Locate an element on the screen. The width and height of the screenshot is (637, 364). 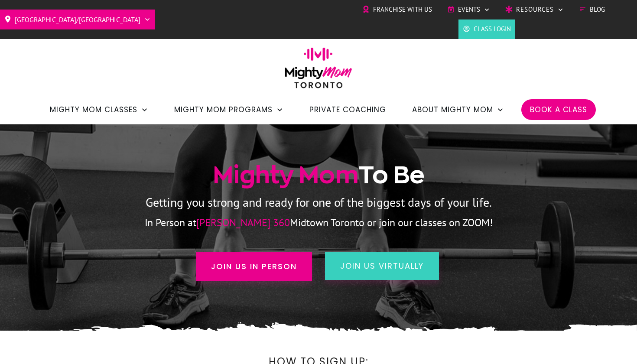
span: Franchise with Us is located at coordinates (403, 10).